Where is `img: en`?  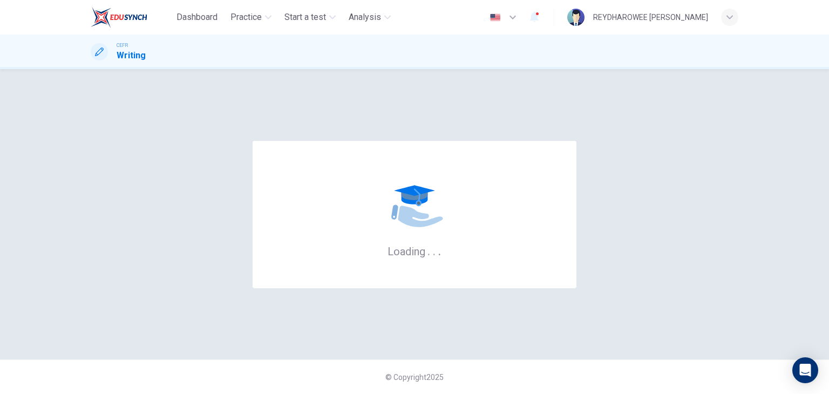
img: en is located at coordinates (495, 17).